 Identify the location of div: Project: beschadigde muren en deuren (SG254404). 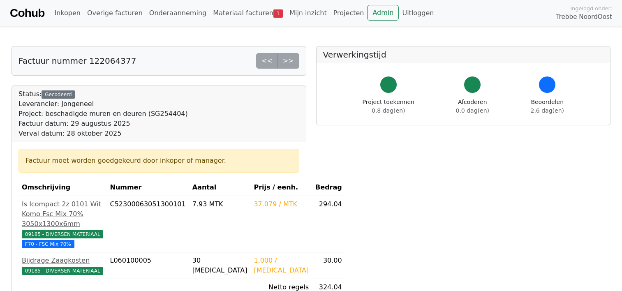
(103, 114).